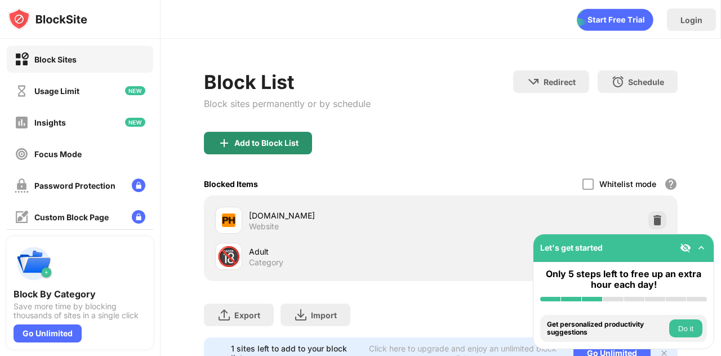 The height and width of the screenshot is (356, 721). Describe the element at coordinates (344, 251) in the screenshot. I see `div: Adult` at that location.